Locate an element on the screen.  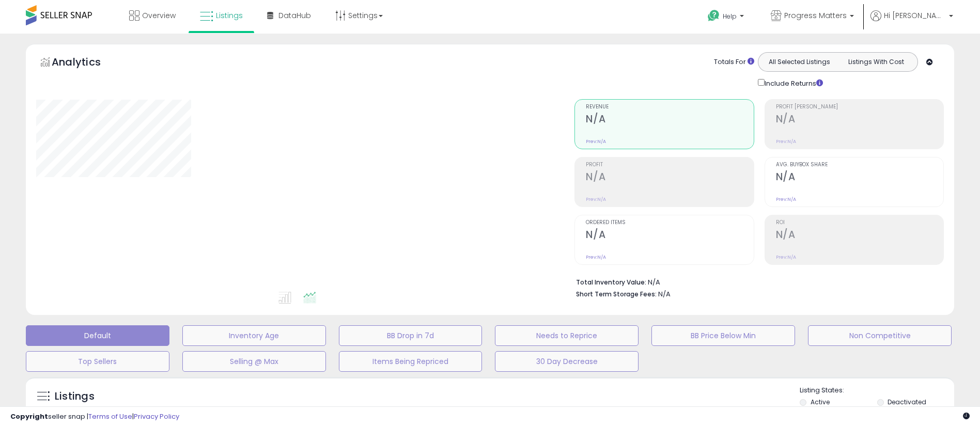
button: Top Sellers is located at coordinates (98, 361).